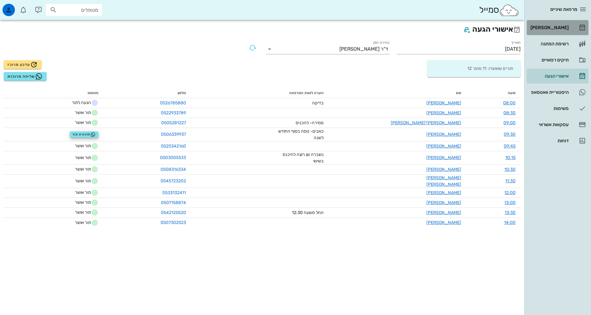 The image size is (591, 315). What do you see at coordinates (300, 213) in the screenshot?
I see `div: החל משעה 12:30` at bounding box center [300, 213].